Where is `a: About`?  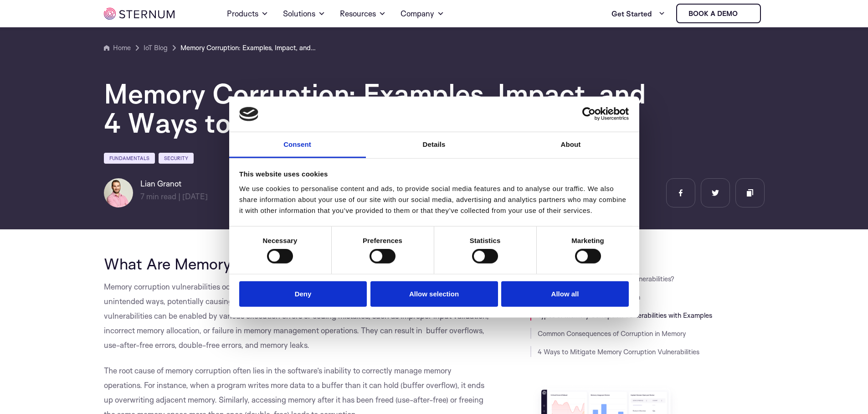 a: About is located at coordinates (571, 145).